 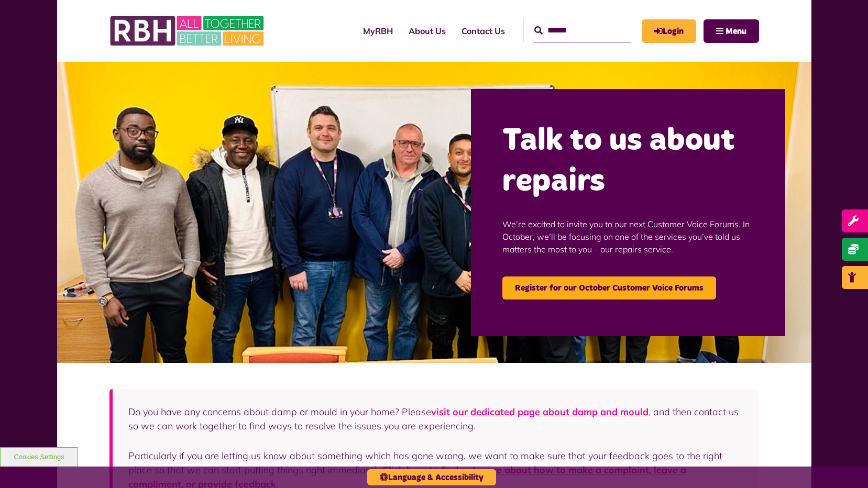 I want to click on img: Group photo of customers and colleagues at the Lighthouse Project, so click(x=434, y=212).